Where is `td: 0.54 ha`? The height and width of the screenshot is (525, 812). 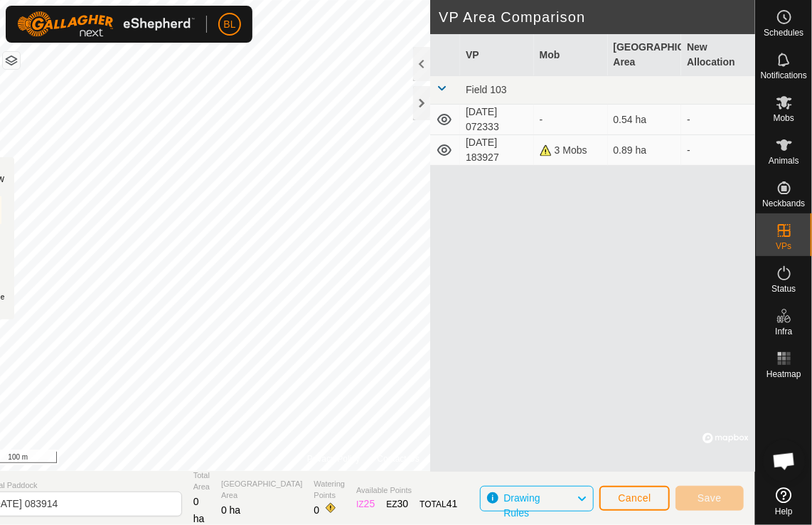 td: 0.54 ha is located at coordinates (645, 119).